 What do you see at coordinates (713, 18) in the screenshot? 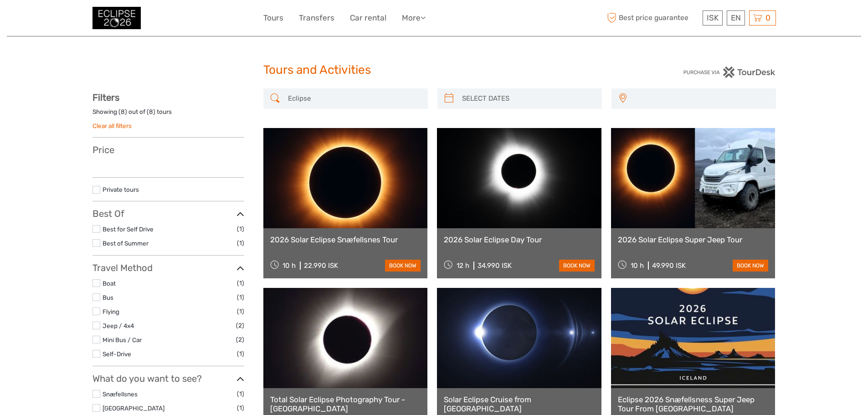
I see `span: ISK` at bounding box center [713, 18].